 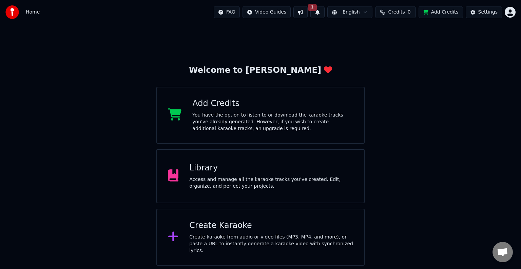 I want to click on div: You have the option to listen to or download the karaoke tracks you've already generated. However..., so click(x=273, y=122).